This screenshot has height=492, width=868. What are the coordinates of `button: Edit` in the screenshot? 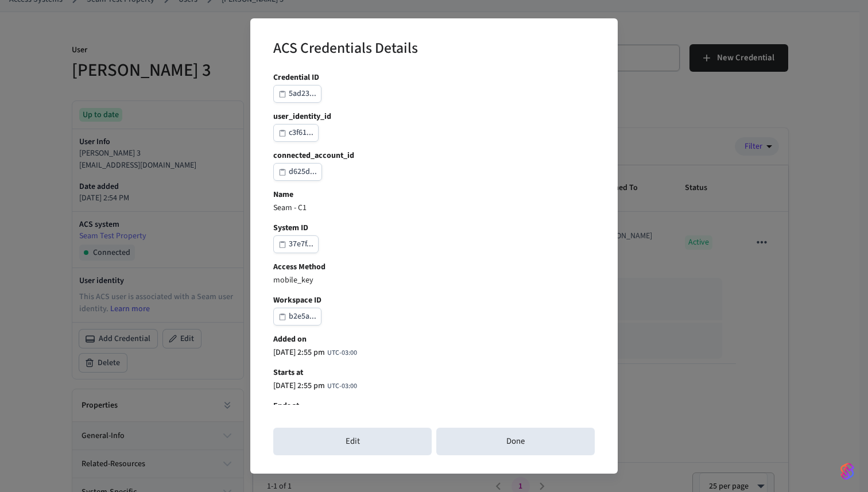 It's located at (353, 441).